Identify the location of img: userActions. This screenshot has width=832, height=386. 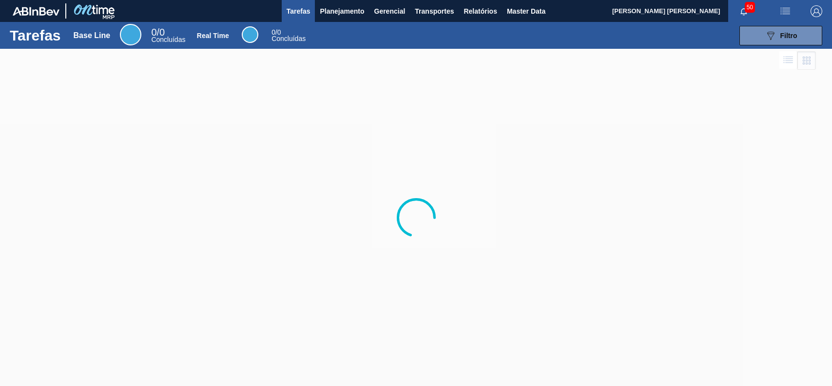
(785, 11).